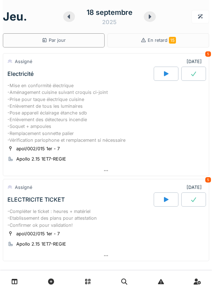  Describe the element at coordinates (109, 22) in the screenshot. I see `div: 2025` at that location.